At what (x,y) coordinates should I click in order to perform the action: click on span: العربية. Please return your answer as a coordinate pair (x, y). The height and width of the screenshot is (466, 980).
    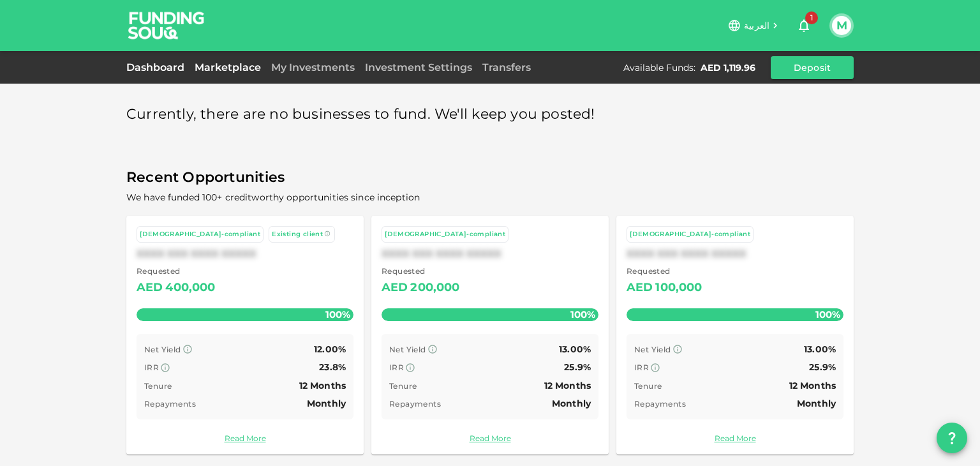
    Looking at the image, I should click on (757, 26).